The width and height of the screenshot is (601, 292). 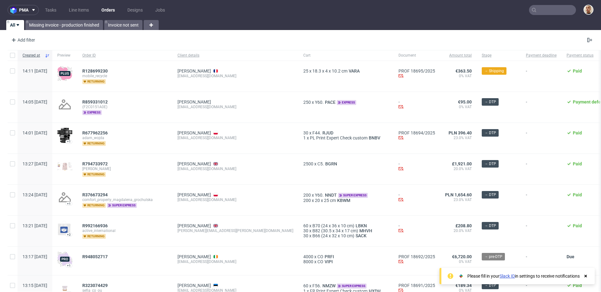 I want to click on img: version_two_editor_design, so click(x=65, y=229).